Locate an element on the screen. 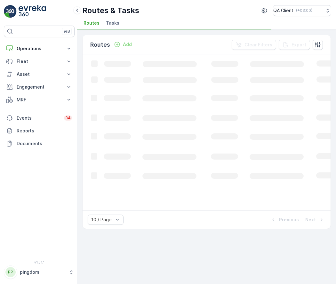 The width and height of the screenshot is (336, 284). button: Operations is located at coordinates (39, 49).